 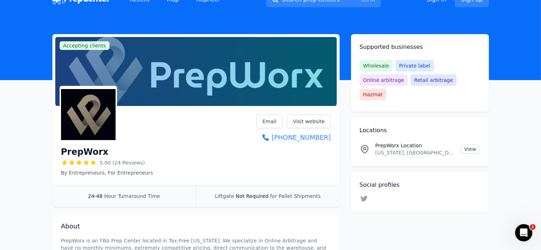 What do you see at coordinates (132, 196) in the screenshot?
I see `span: Hour Turnaround Time` at bounding box center [132, 196].